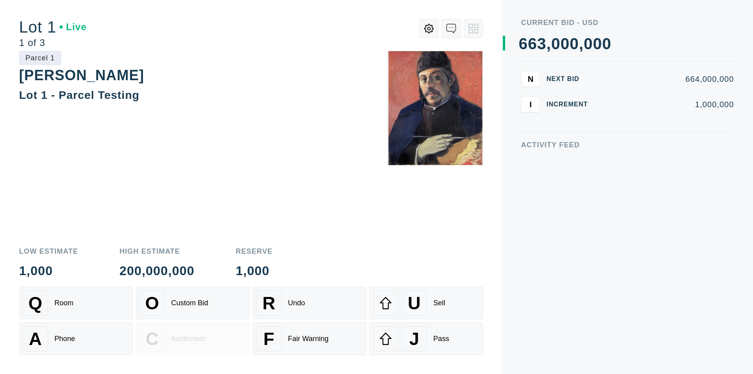 The image size is (753, 374). What do you see at coordinates (35, 339) in the screenshot?
I see `span: A` at bounding box center [35, 339].